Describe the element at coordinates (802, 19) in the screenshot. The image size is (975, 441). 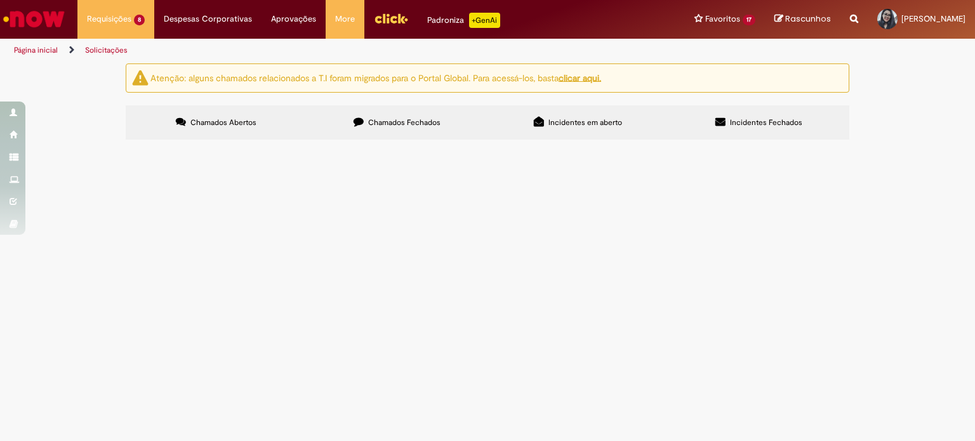
I see `a: Rascunhos` at that location.